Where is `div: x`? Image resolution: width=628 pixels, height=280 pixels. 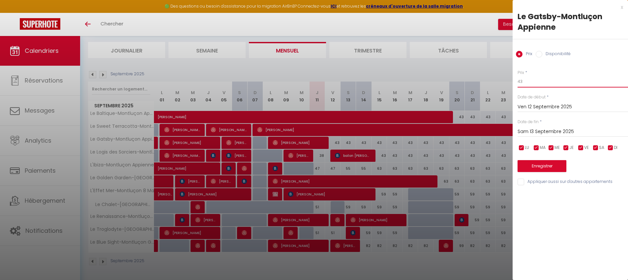 div: x is located at coordinates (568, 7).